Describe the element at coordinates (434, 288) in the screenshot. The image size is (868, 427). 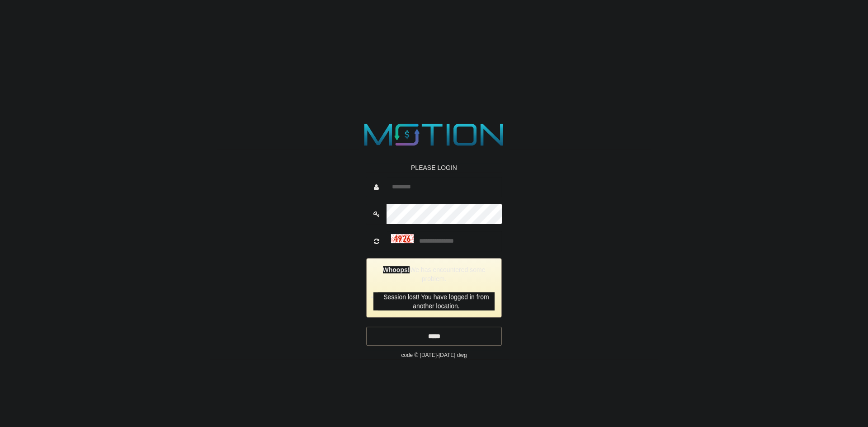
I see `div: We has encountered some problem.` at that location.